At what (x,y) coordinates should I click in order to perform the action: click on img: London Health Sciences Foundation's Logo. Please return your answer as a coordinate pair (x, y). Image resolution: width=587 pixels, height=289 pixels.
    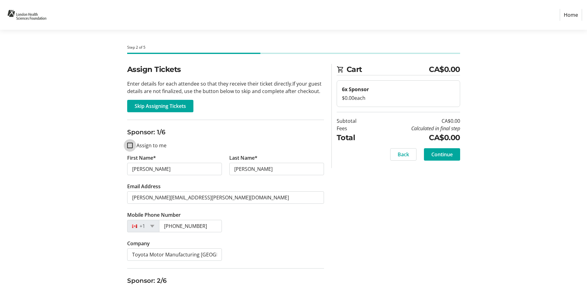
    Looking at the image, I should click on (27, 15).